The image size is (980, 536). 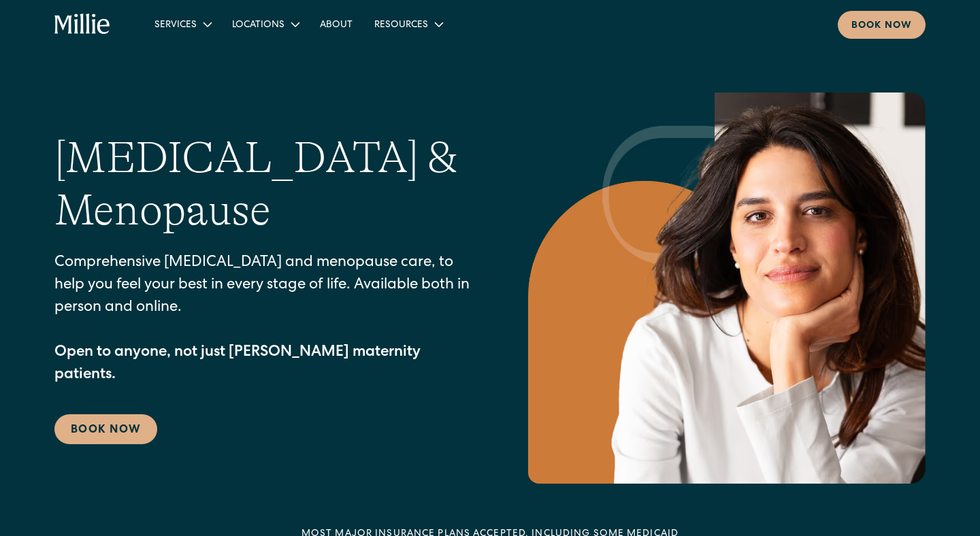 What do you see at coordinates (105, 429) in the screenshot?
I see `a: Book Now` at bounding box center [105, 429].